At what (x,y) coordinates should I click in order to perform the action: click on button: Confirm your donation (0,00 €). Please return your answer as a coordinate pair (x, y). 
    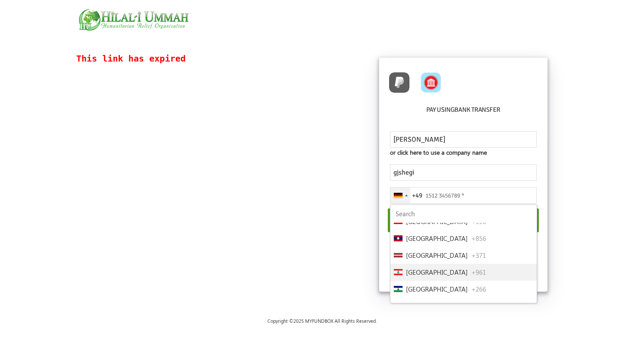
    Looking at the image, I should click on (464, 220).